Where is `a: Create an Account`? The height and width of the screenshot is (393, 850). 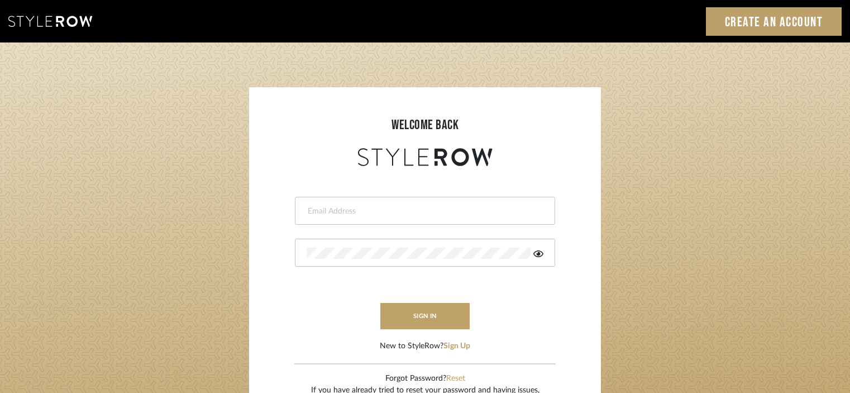 a: Create an Account is located at coordinates (774, 21).